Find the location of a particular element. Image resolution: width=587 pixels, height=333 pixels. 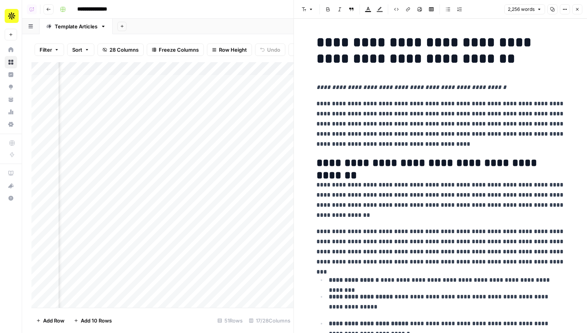

a: Template Articles is located at coordinates (76, 26).